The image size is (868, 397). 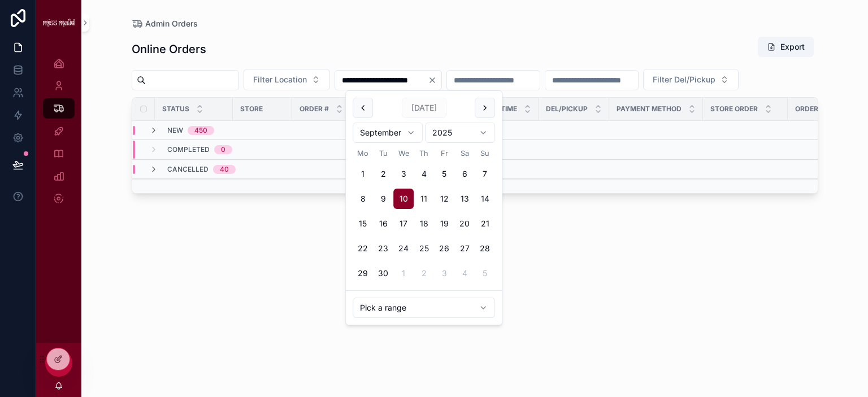 What do you see at coordinates (363, 274) in the screenshot?
I see `button: Monday, 29 September 2025` at bounding box center [363, 274].